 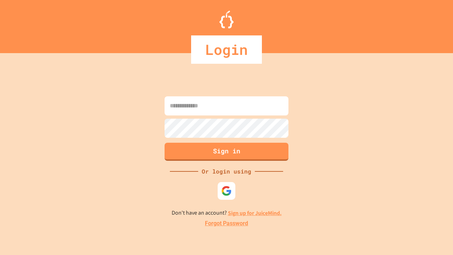 What do you see at coordinates (227, 171) in the screenshot?
I see `div: Or login using` at bounding box center [227, 171].